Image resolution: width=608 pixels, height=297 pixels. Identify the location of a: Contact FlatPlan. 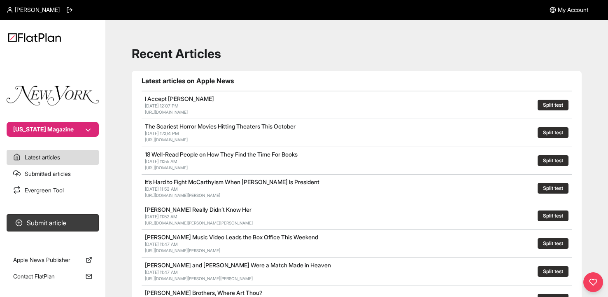
(53, 276).